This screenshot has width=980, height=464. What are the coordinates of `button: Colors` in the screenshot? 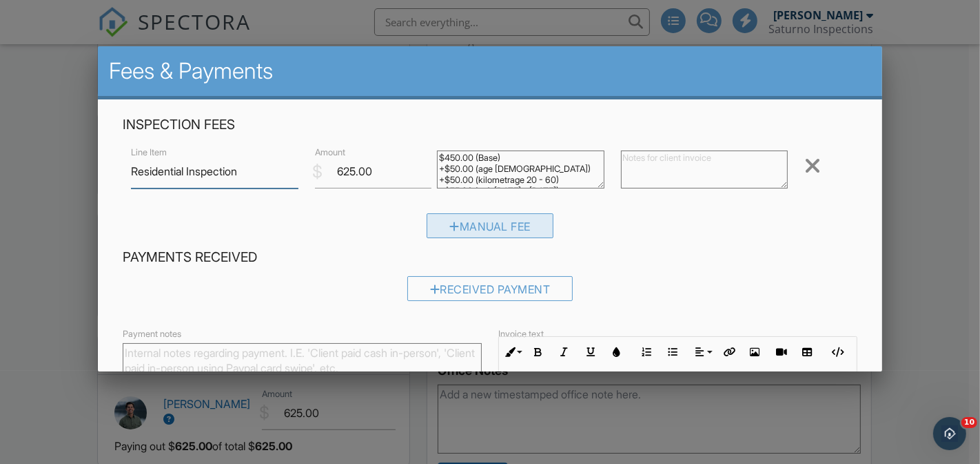 It's located at (617, 352).